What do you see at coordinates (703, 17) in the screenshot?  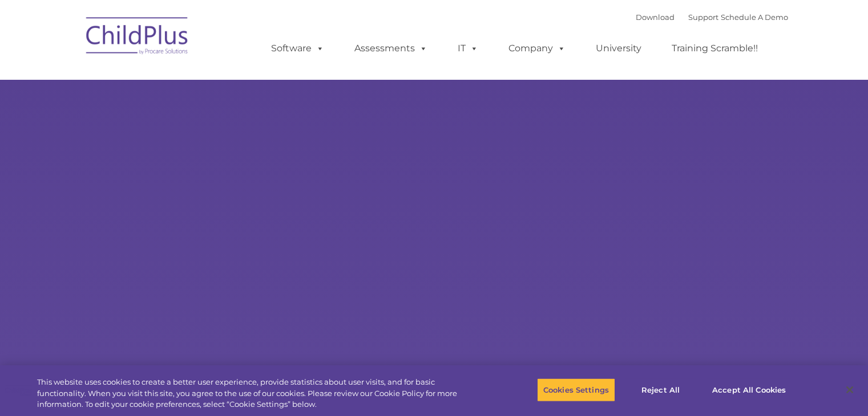 I see `a: Support` at bounding box center [703, 17].